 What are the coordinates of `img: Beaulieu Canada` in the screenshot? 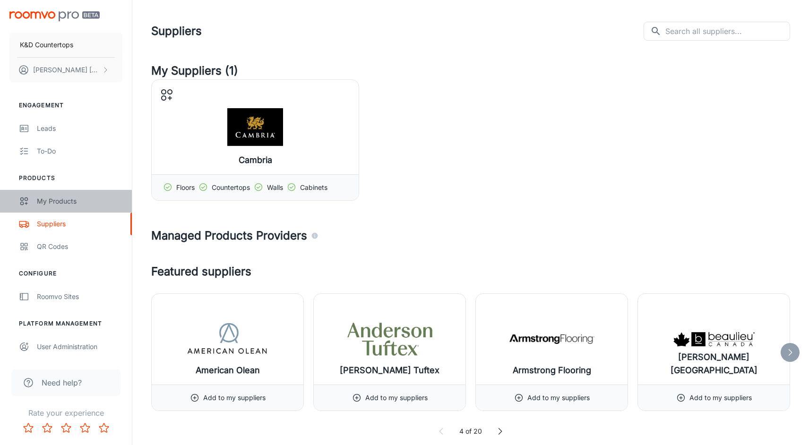 It's located at (714, 339).